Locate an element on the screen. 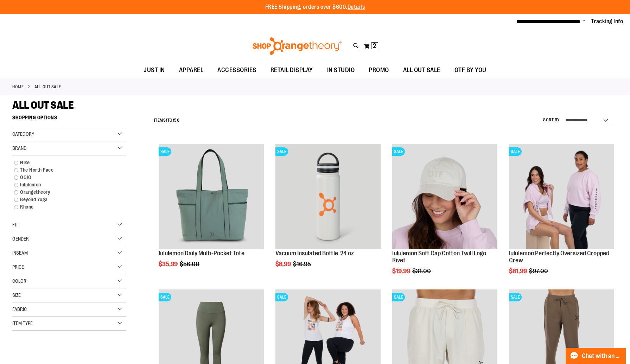 The width and height of the screenshot is (630, 364). span: $16.95 is located at coordinates (303, 264).